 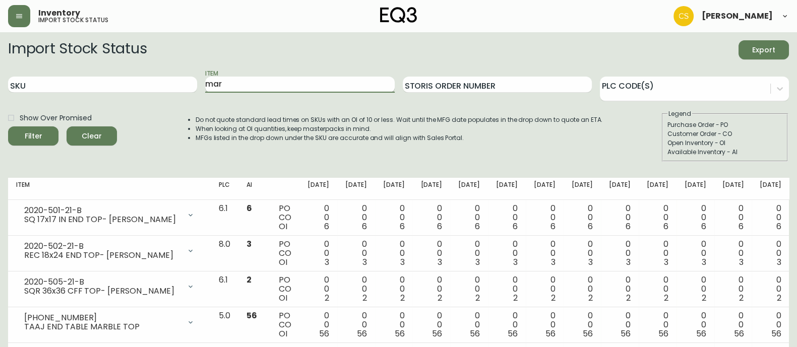 I want to click on li: Do not quote standard lead times on SKUs with an OI of 10 or less. Wait until the MFG date popula..., so click(x=399, y=120).